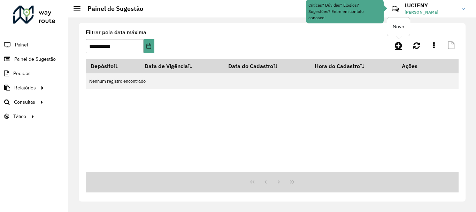 This screenshot has width=476, height=212. What do you see at coordinates (20, 116) in the screenshot?
I see `span: Tático` at bounding box center [20, 116].